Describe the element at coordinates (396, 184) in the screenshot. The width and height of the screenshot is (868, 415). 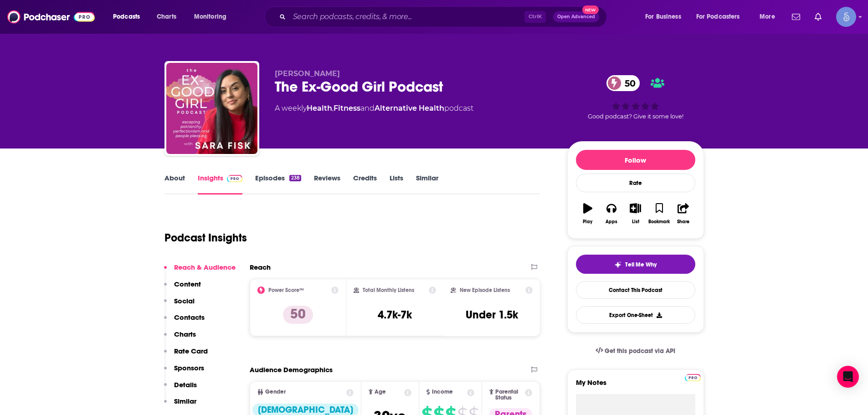
I see `a: Lists` at that location.